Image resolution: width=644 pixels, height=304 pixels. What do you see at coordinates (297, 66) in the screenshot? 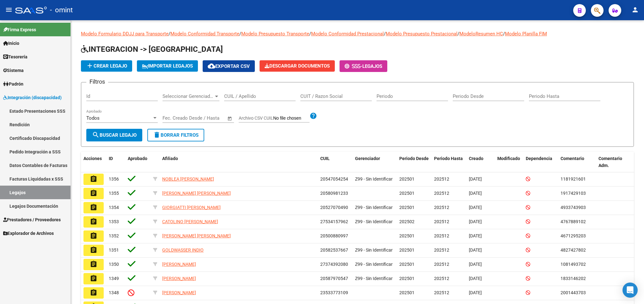
I see `button: Descargar Documentos` at bounding box center [297, 66].